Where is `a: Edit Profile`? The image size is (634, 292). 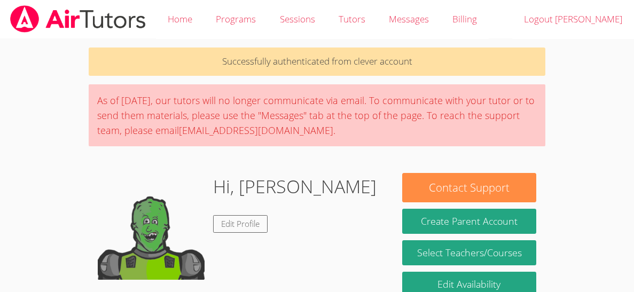 a: Edit Profile is located at coordinates (240, 224).